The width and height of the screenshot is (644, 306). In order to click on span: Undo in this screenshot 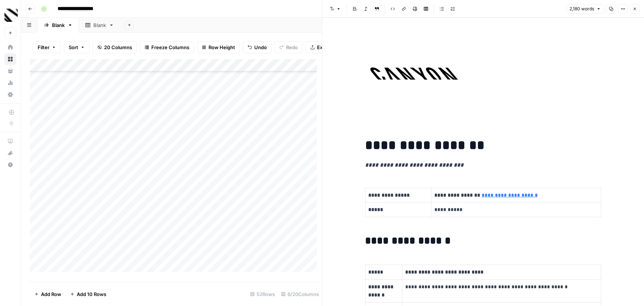, I will do `click(261, 47)`.